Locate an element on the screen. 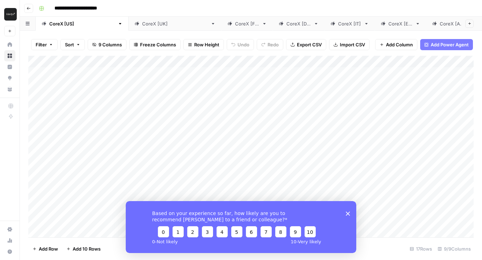 This screenshot has width=482, height=260. button: Add Power Agent is located at coordinates (446, 45).